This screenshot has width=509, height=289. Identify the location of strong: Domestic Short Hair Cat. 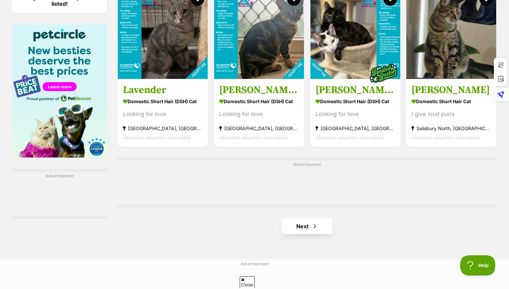
(451, 101).